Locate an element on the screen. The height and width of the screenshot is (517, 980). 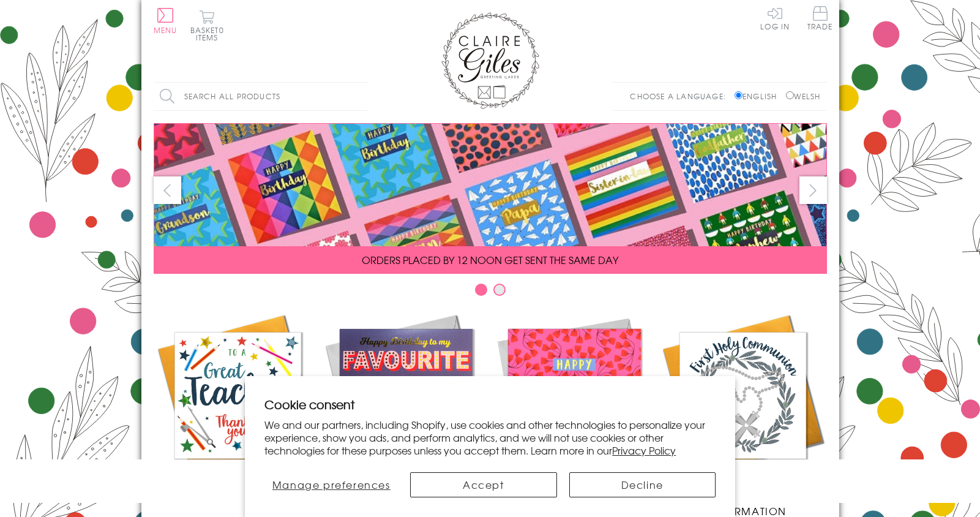
p: Choose a language: is located at coordinates (680, 96).